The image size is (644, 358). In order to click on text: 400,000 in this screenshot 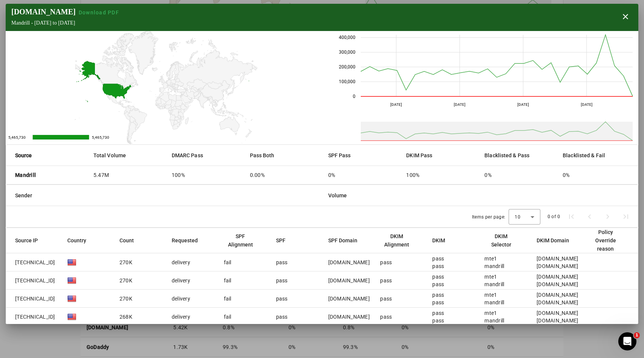, I will do `click(347, 38)`.